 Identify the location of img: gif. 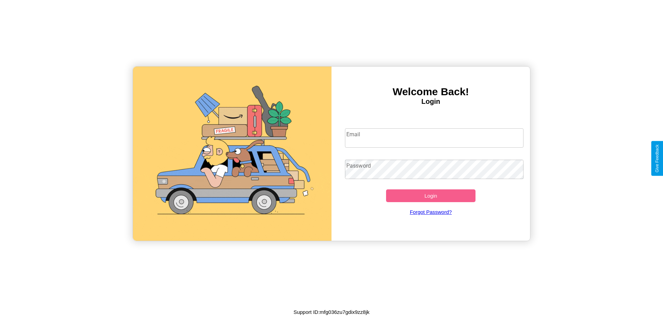
(232, 154).